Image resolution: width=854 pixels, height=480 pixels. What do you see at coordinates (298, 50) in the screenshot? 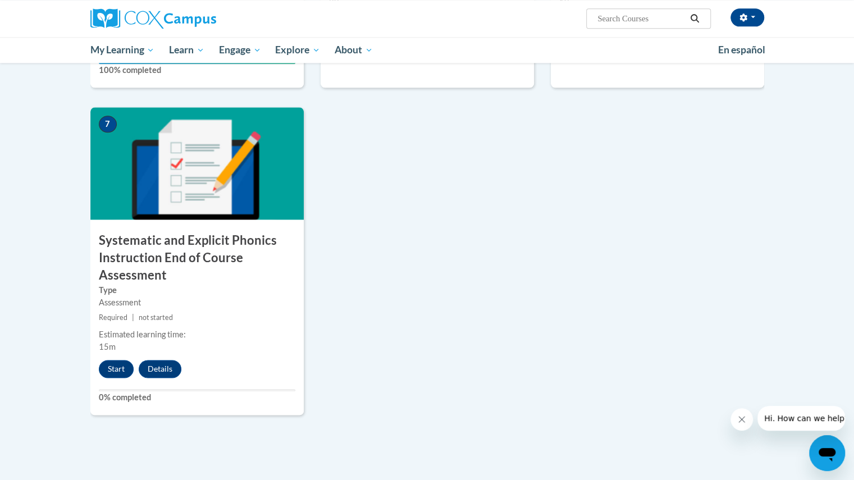
I see `a: Explore` at bounding box center [298, 50].